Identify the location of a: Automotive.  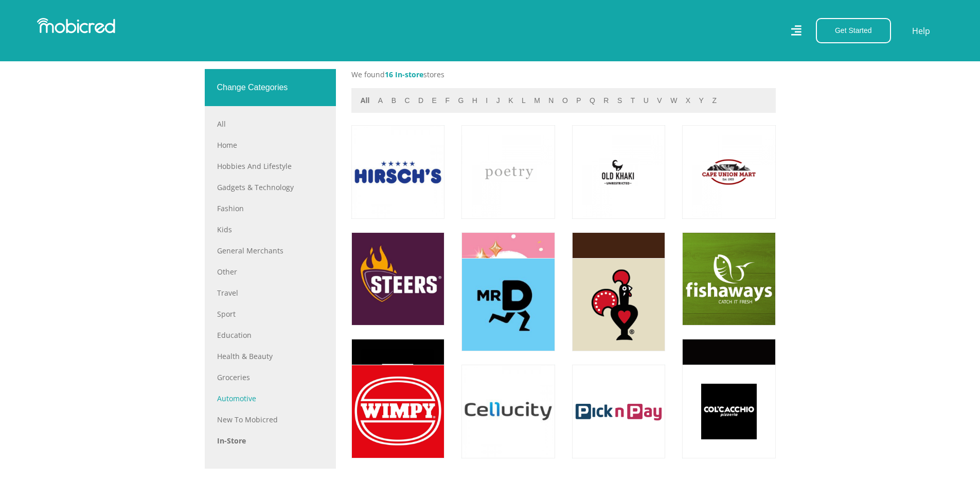
(270, 398).